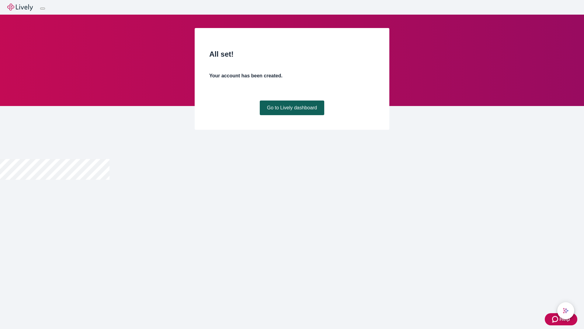 The height and width of the screenshot is (329, 584). Describe the element at coordinates (565, 319) in the screenshot. I see `span: Help` at that location.